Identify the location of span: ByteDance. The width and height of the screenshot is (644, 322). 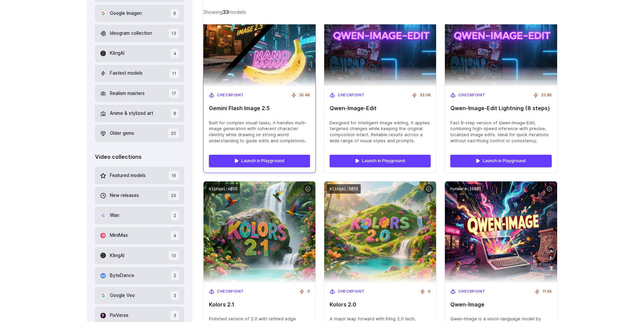
(122, 275).